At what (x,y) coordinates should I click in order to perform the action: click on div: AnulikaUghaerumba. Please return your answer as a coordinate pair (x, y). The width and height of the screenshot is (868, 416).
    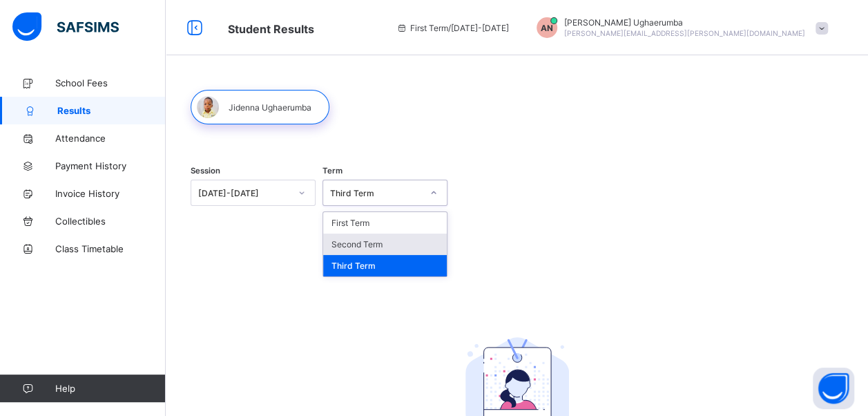
    Looking at the image, I should click on (679, 28).